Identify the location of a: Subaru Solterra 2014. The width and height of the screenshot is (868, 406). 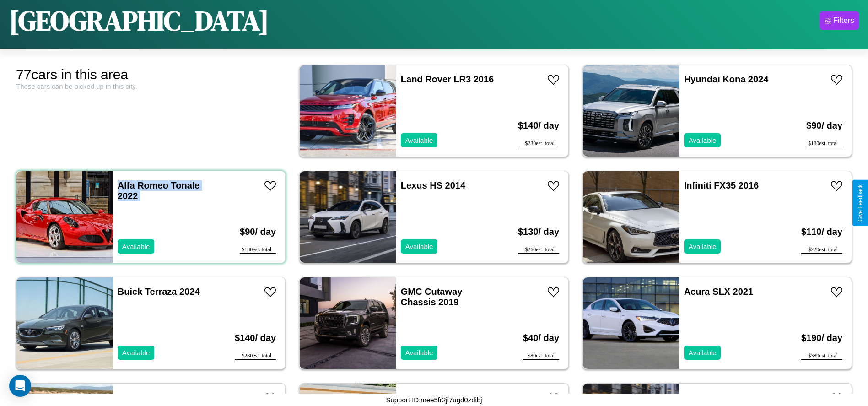
(163, 397).